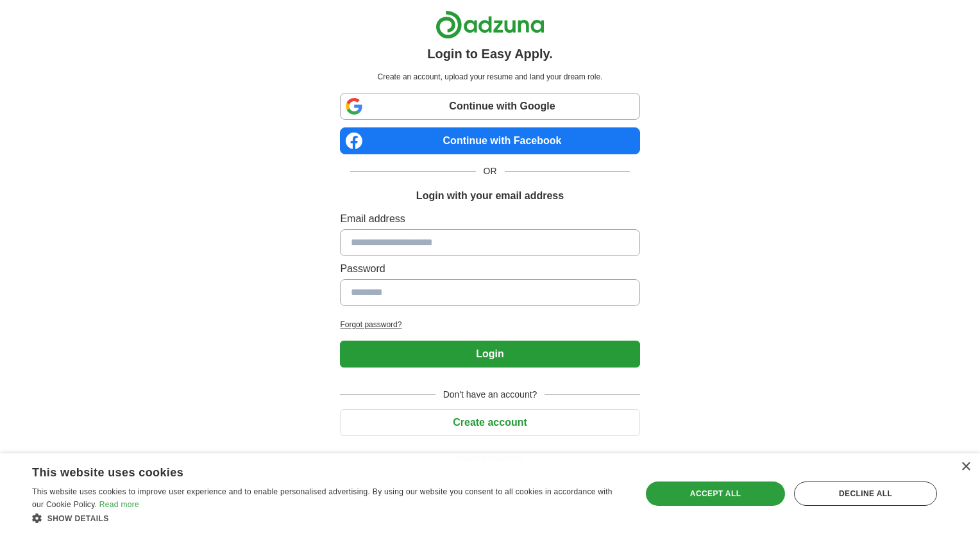  I want to click on a: Continue with Google, so click(489, 106).